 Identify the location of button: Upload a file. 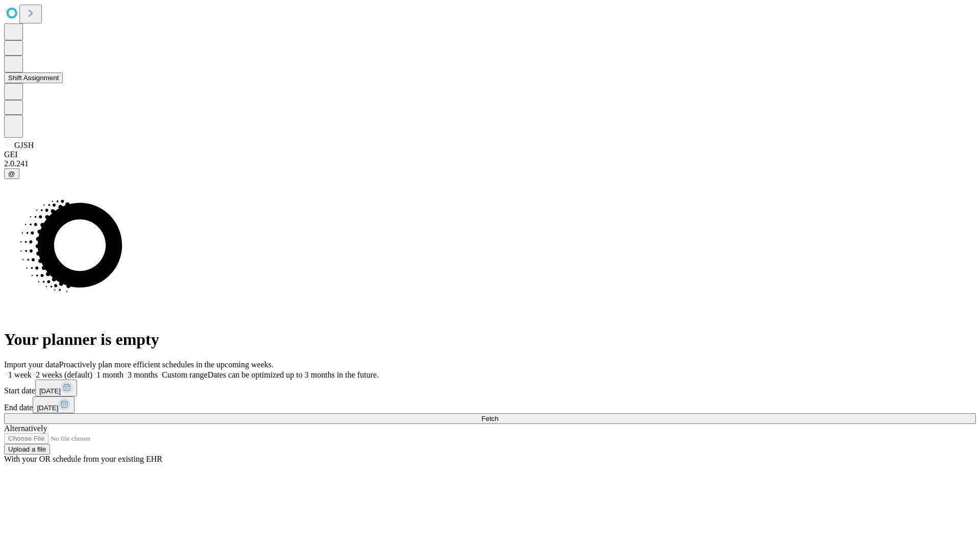
(27, 449).